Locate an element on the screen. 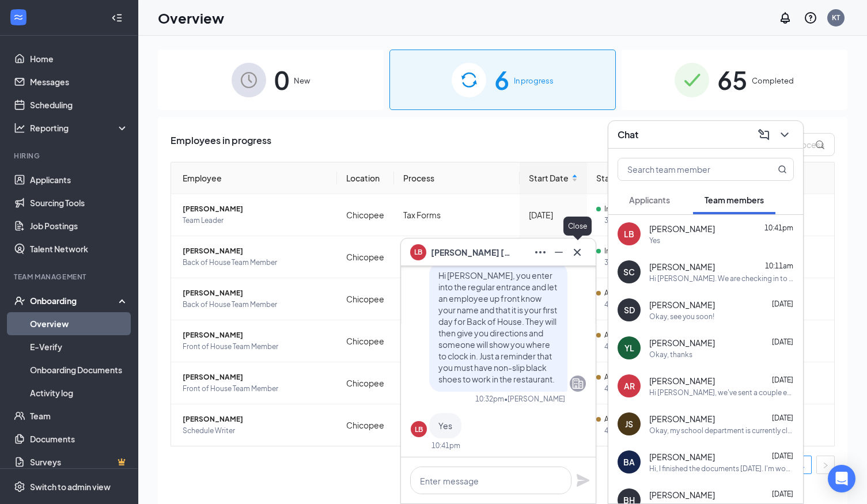 The image size is (867, 504). svg: UserCheck is located at coordinates (19, 301).